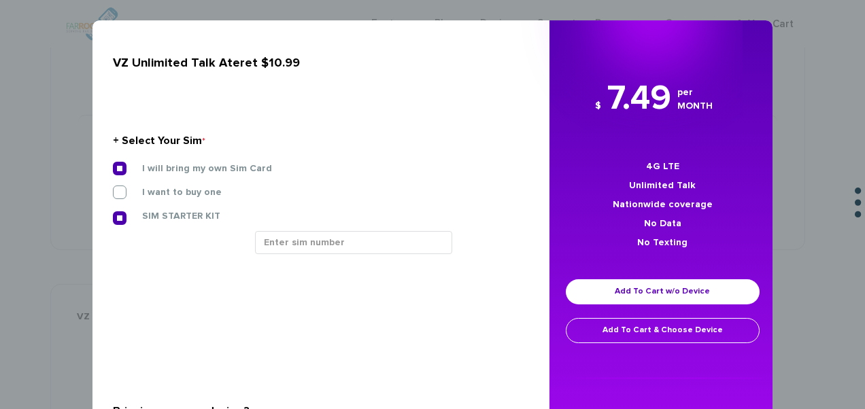 The image size is (865, 409). What do you see at coordinates (315, 63) in the screenshot?
I see `div: VZ Unlimited Talk Ateret $10.99` at bounding box center [315, 63].